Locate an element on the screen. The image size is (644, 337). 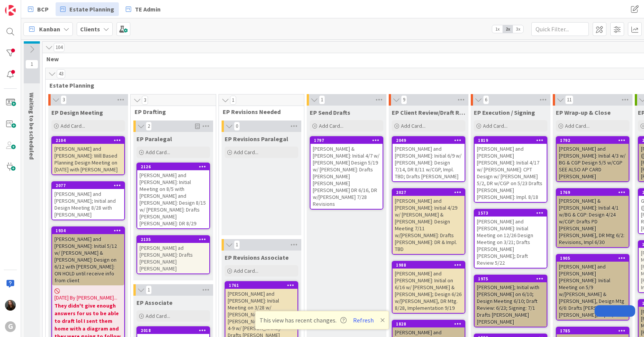
img: AM is located at coordinates (10, 305).